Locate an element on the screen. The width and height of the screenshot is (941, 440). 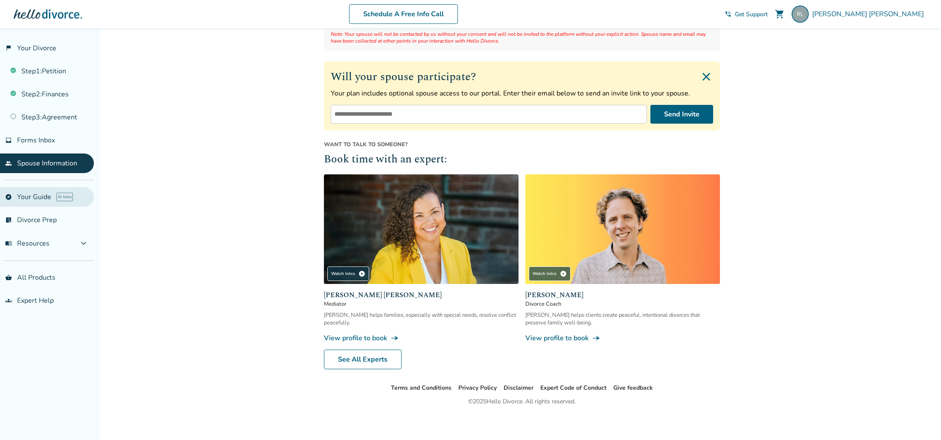
li: Disclaimer is located at coordinates (519, 388).